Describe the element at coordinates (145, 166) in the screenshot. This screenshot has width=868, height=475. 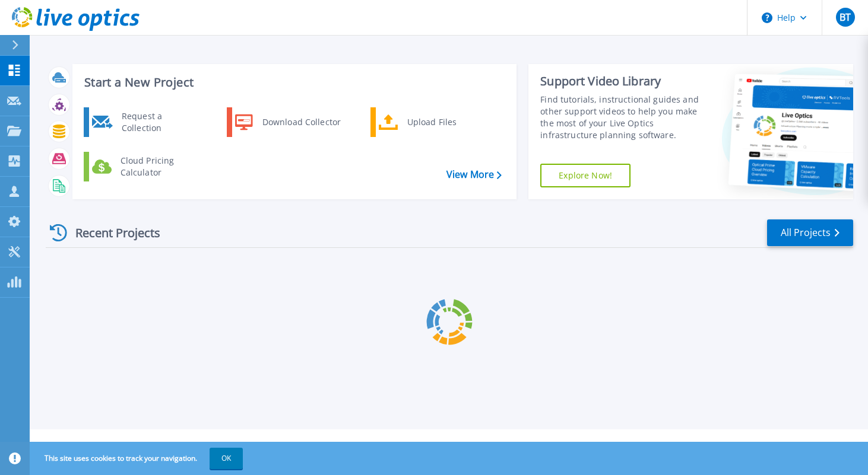
I see `a: Cloud Pricing Calculator` at that location.